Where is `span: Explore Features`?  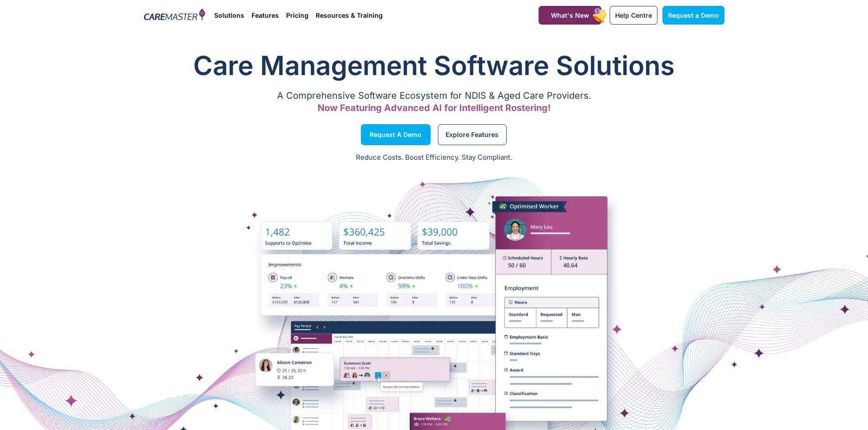
span: Explore Features is located at coordinates (472, 135).